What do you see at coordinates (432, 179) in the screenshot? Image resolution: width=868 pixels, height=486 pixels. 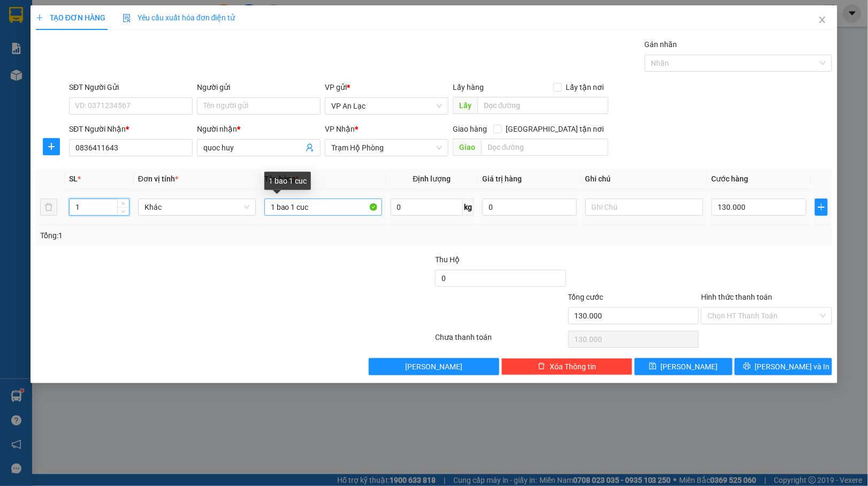 I see `span: Định lượng` at bounding box center [432, 179].